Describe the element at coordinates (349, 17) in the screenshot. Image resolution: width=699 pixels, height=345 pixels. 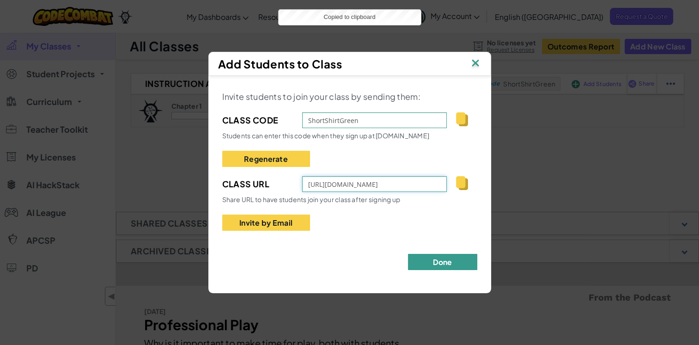
I see `span: Copied to clipboard` at that location.